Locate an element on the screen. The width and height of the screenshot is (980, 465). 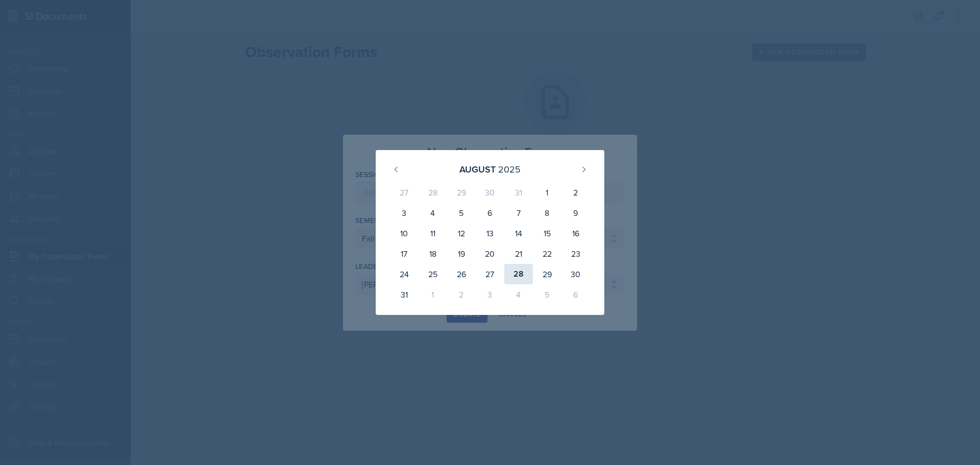
div: 12 is located at coordinates (461, 233).